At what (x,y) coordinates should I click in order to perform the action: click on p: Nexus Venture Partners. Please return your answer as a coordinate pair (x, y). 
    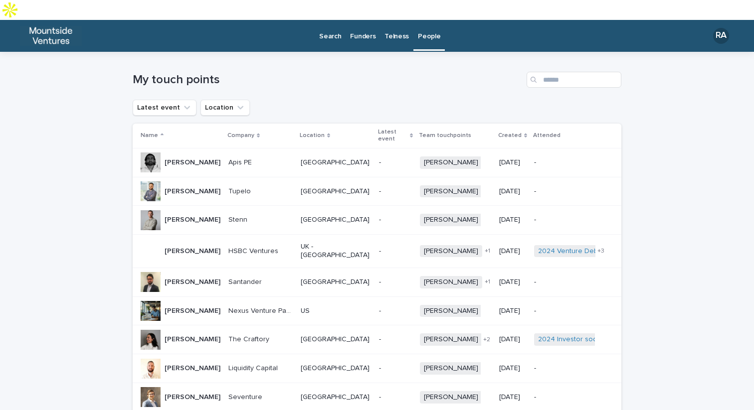
    Looking at the image, I should click on (261, 310).